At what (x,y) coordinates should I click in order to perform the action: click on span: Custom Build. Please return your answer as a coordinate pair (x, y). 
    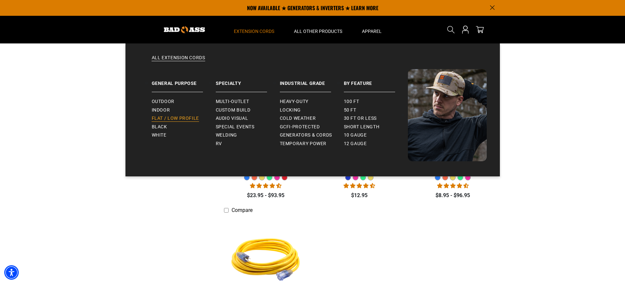
    Looking at the image, I should click on (233, 110).